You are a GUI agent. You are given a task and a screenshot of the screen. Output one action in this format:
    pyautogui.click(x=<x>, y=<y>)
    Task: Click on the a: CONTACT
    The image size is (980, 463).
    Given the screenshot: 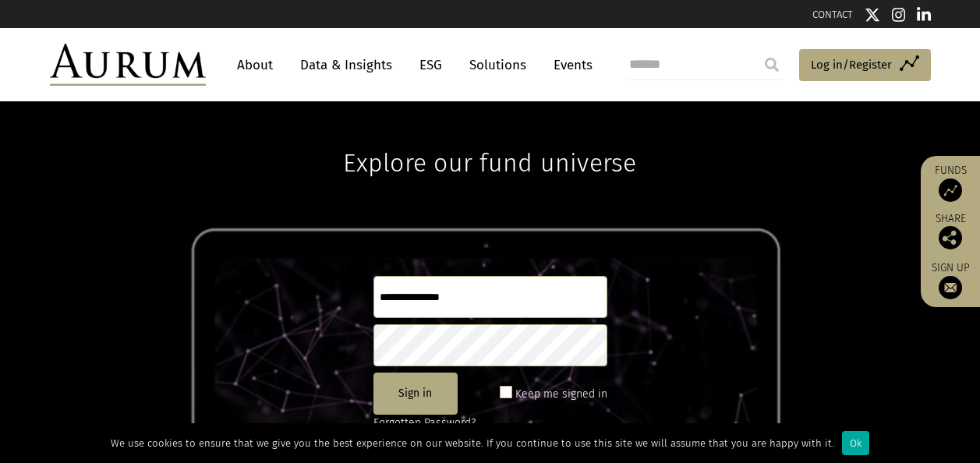 What is the action you would take?
    pyautogui.click(x=832, y=14)
    